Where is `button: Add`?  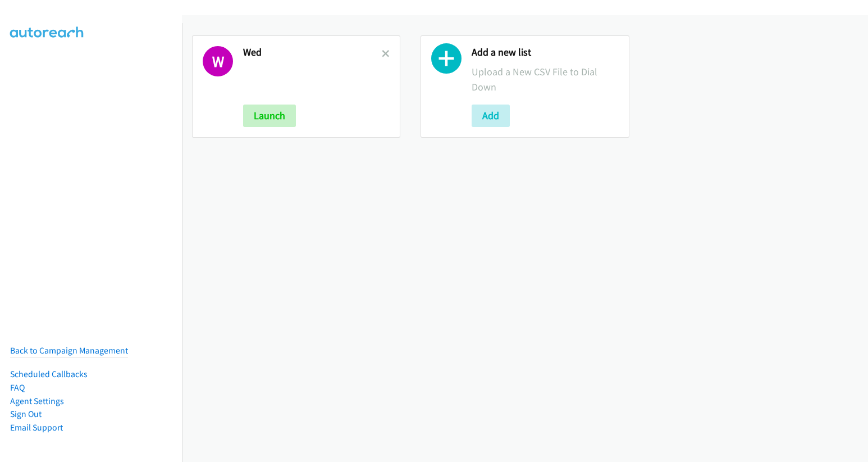
button: Add is located at coordinates (491, 116).